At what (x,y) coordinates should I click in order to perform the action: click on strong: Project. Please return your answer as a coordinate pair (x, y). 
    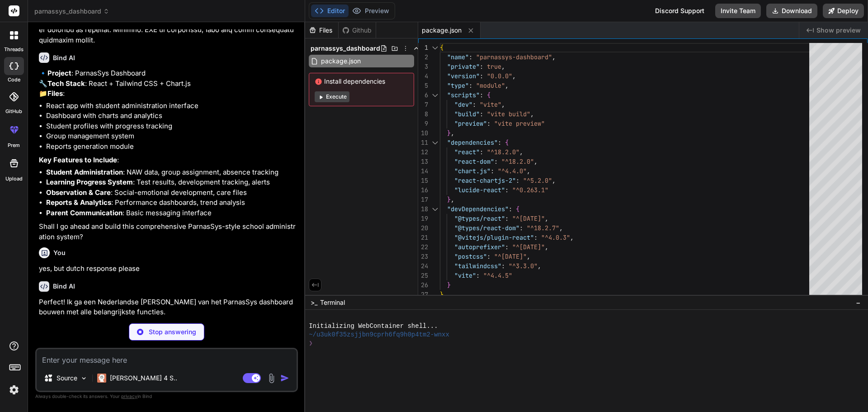
    Looking at the image, I should click on (59, 73).